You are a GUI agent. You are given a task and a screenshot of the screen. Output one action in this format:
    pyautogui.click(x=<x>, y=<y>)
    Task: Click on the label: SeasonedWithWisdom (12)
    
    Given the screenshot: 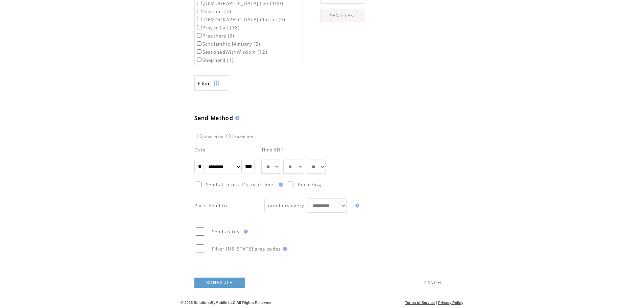 What is the action you would take?
    pyautogui.click(x=232, y=52)
    